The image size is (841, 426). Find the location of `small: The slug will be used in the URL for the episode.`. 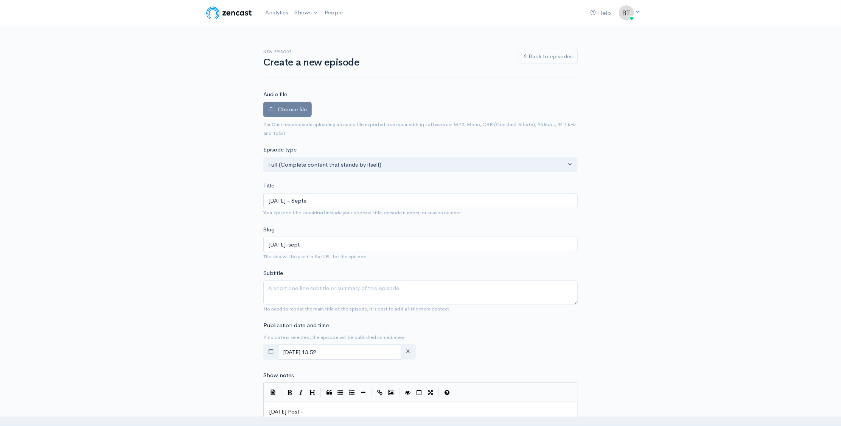

small: The slug will be used in the URL for the episode. is located at coordinates (316, 256).